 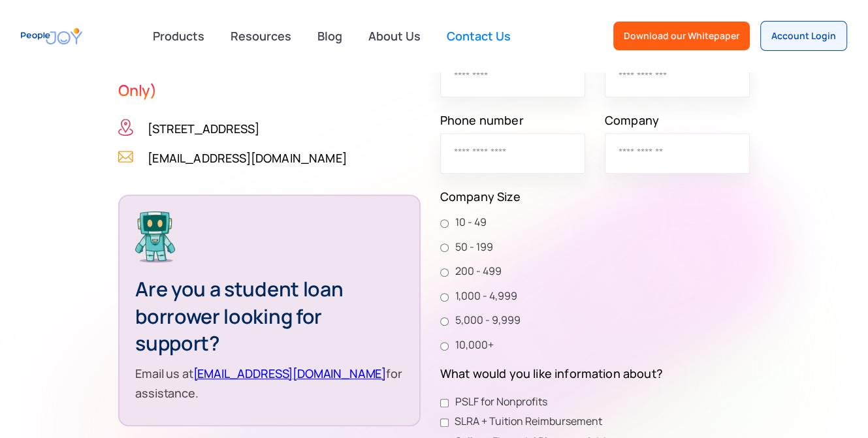 I want to click on input: 50 - 199, so click(x=444, y=248).